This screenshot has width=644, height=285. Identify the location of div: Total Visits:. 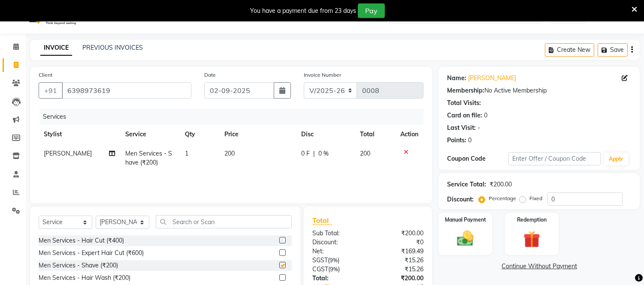
(464, 103).